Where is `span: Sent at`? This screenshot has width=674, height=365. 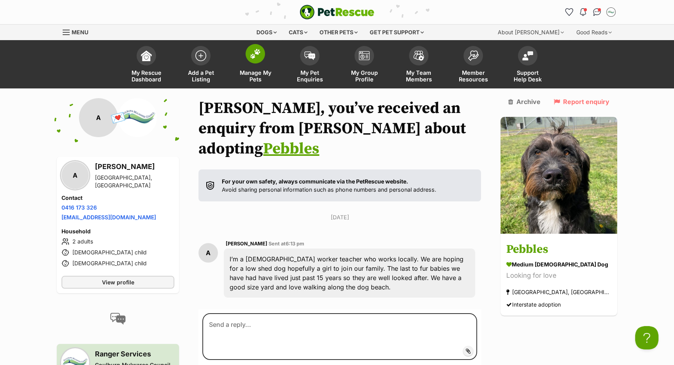 span: Sent at is located at coordinates (286, 243).